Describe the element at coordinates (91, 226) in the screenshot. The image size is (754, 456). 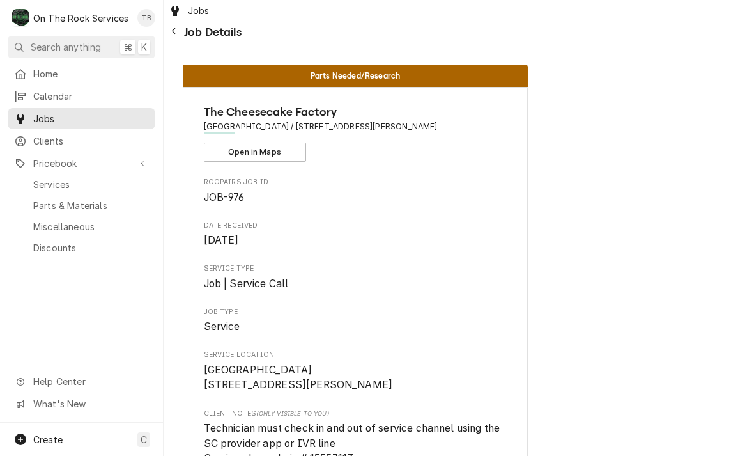
I see `span: Miscellaneous` at that location.